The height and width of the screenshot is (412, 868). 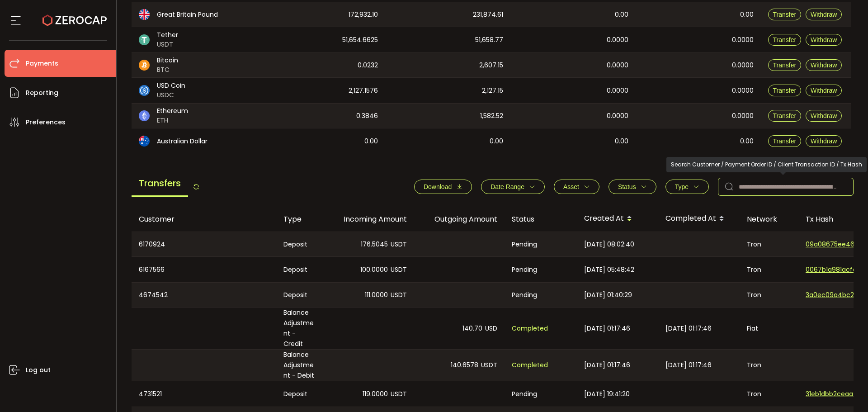 What do you see at coordinates (627, 187) in the screenshot?
I see `span: Status` at bounding box center [627, 187].